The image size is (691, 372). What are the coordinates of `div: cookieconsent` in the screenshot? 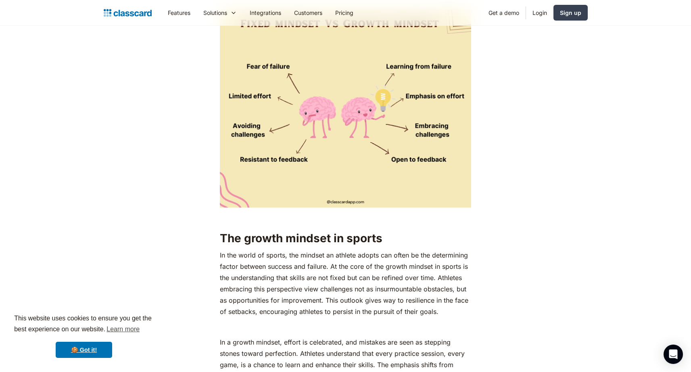 It's located at (84, 336).